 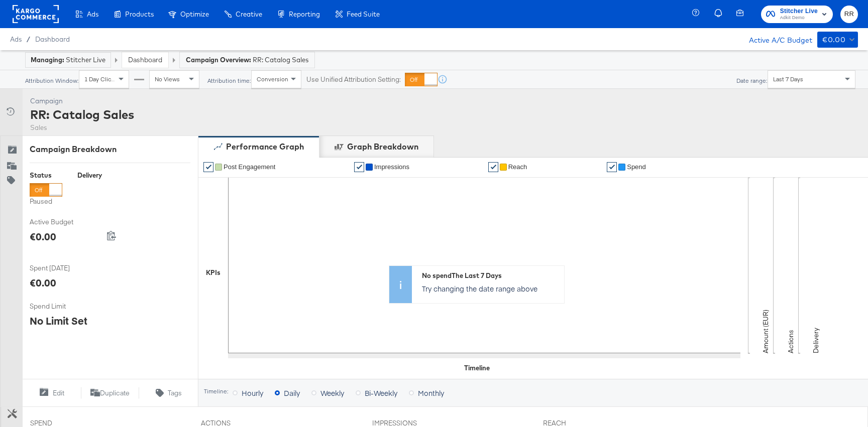 What do you see at coordinates (252, 393) in the screenshot?
I see `span: Hourly` at bounding box center [252, 393].